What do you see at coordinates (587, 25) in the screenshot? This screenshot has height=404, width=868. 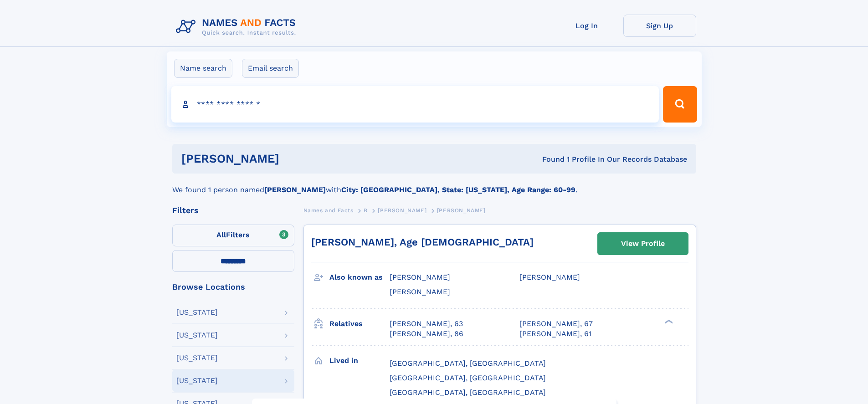 I see `a: Log In` at bounding box center [587, 25].